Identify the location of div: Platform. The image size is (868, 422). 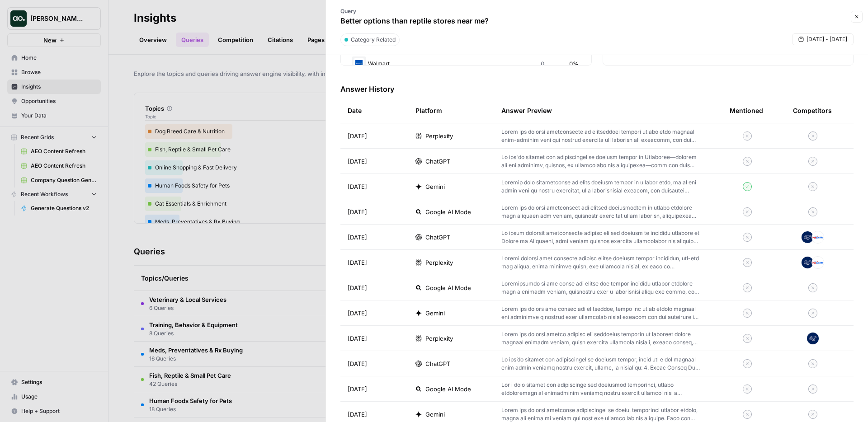
(428, 110).